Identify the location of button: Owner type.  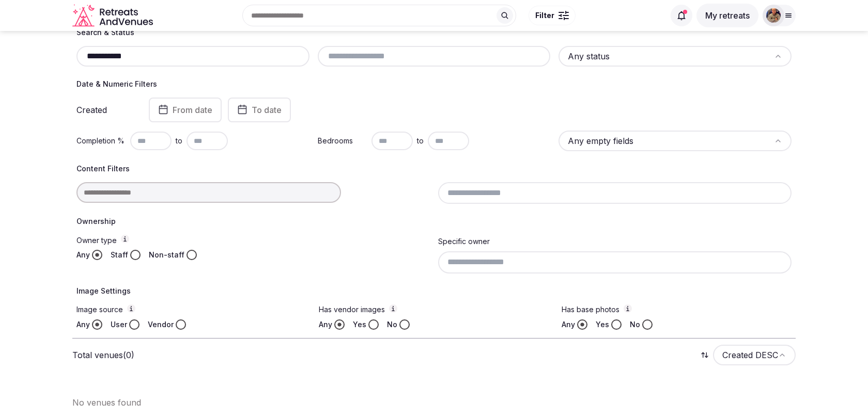
(125, 239).